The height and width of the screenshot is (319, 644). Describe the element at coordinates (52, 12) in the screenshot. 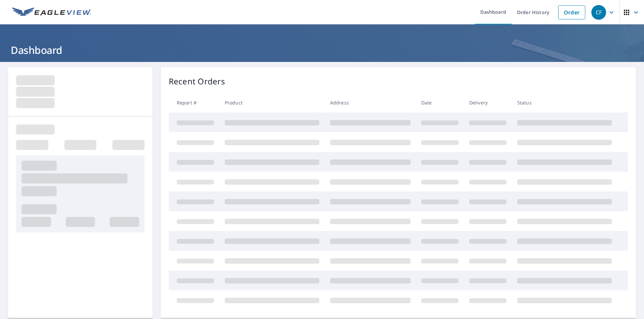

I see `img: EV Logo` at that location.